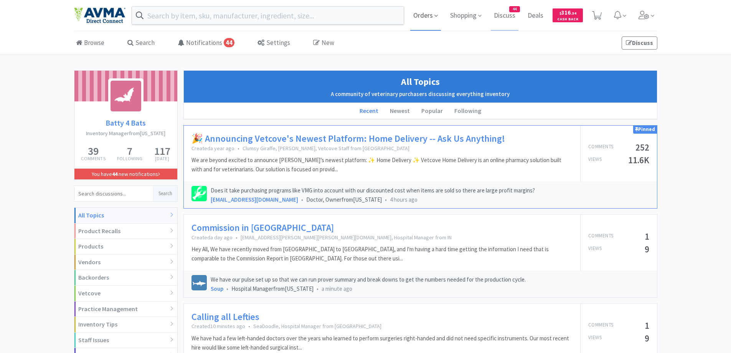 This screenshot has width=731, height=353. I want to click on li: Recent, so click(369, 111).